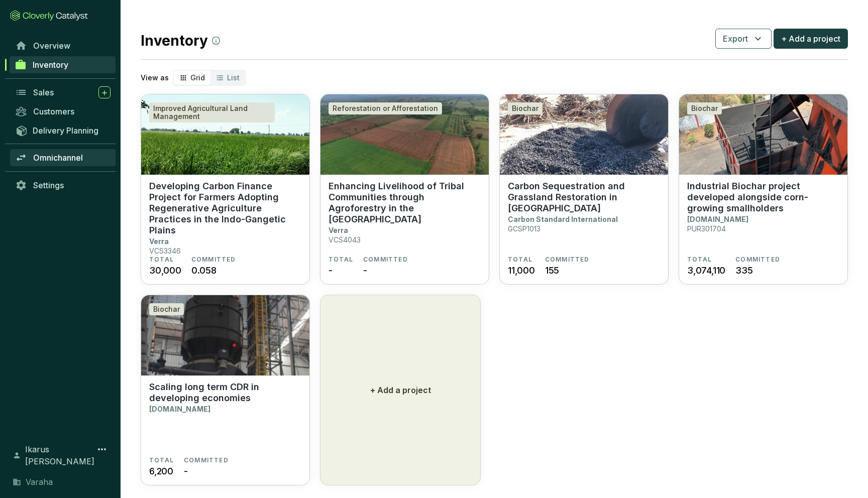 The image size is (868, 498). Describe the element at coordinates (225, 335) in the screenshot. I see `img: Scaling long term CDR in developing economies` at that location.